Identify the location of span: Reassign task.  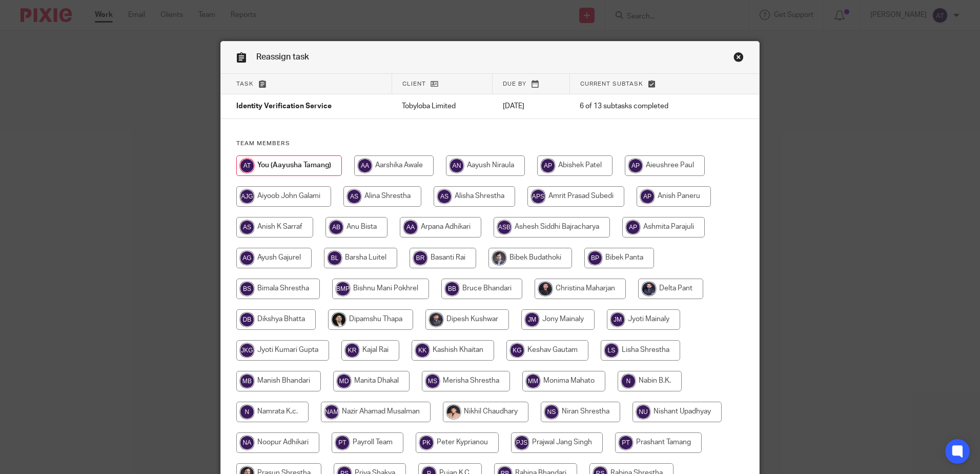
(283, 57).